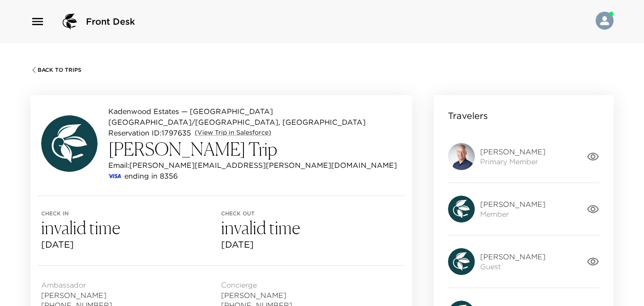 The image size is (644, 306). Describe the element at coordinates (151, 176) in the screenshot. I see `p: ending in 8356` at that location.